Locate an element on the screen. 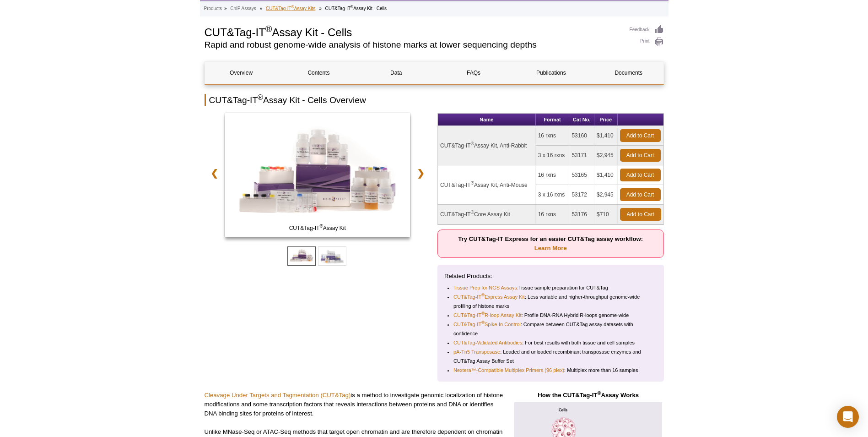  a: Print is located at coordinates (647, 42).